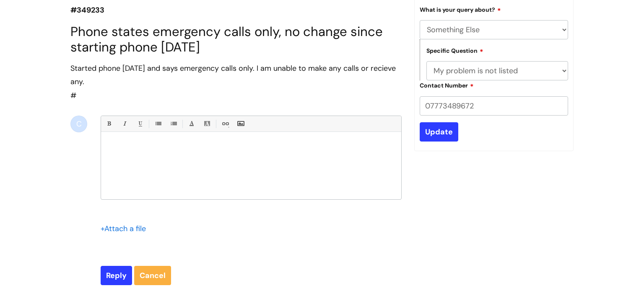 The width and height of the screenshot is (644, 291). Describe the element at coordinates (116, 275) in the screenshot. I see `input: Reply` at that location.